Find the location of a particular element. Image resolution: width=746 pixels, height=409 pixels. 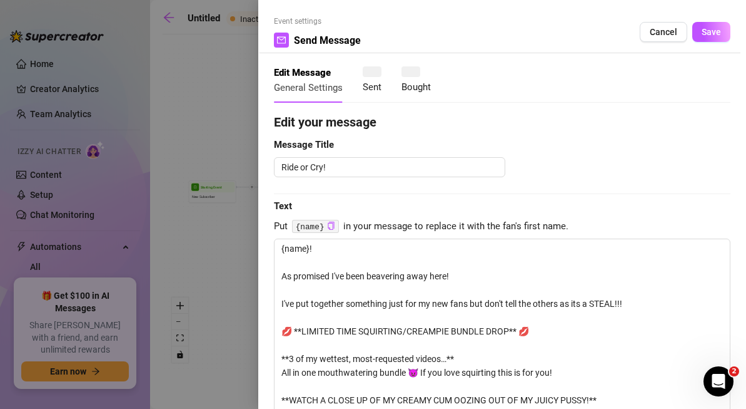

span: Sent is located at coordinates (372, 87).